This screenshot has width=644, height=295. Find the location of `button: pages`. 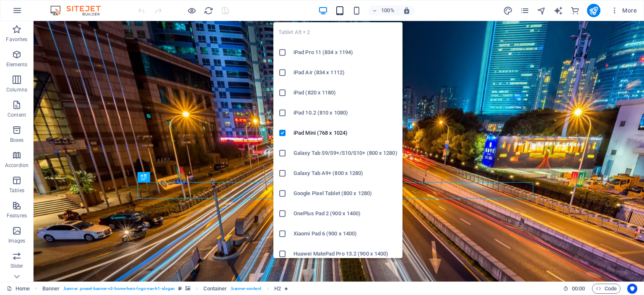

button: pages is located at coordinates (525, 10).